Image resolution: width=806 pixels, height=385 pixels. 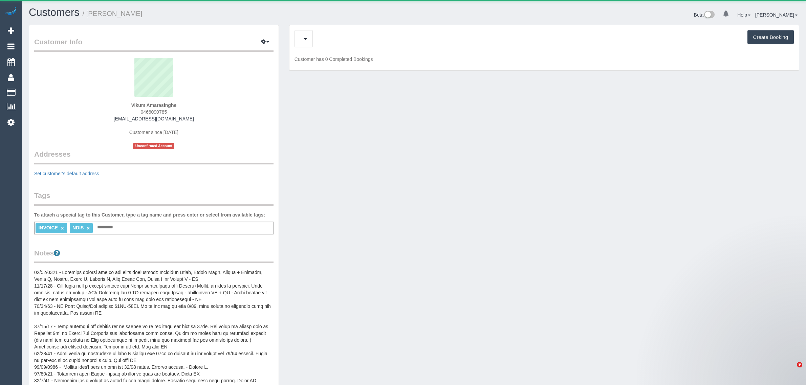 What do you see at coordinates (154, 256) in the screenshot?
I see `legend: Notes` at bounding box center [154, 256].